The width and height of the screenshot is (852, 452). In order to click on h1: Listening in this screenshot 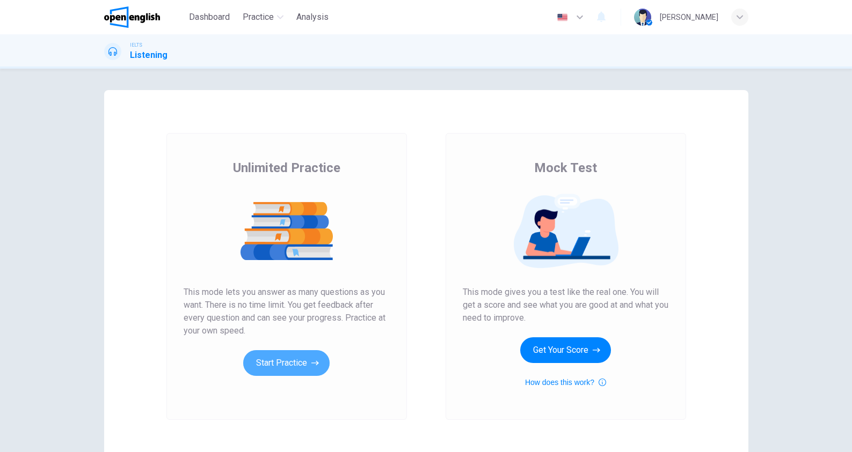, I will do `click(149, 55)`.